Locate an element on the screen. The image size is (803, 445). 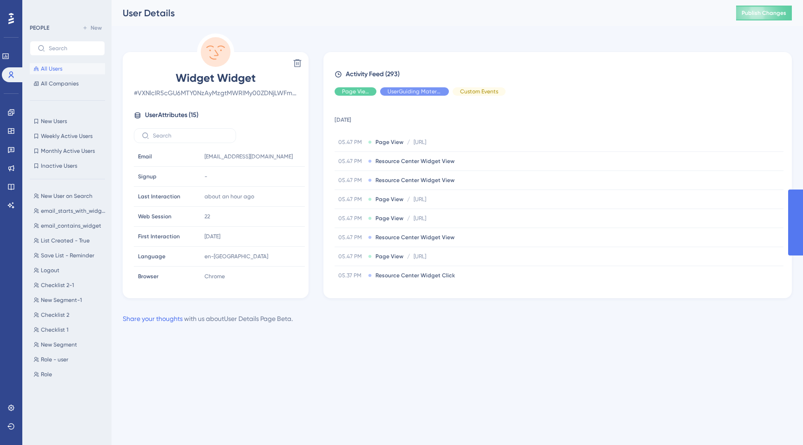
button: New is located at coordinates (92, 28).